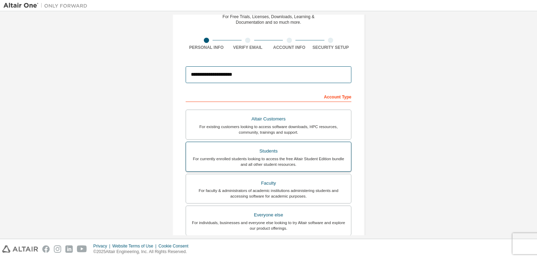 The image size is (537, 259). What do you see at coordinates (69, 249) in the screenshot?
I see `img: linkedin.svg` at bounding box center [69, 249].